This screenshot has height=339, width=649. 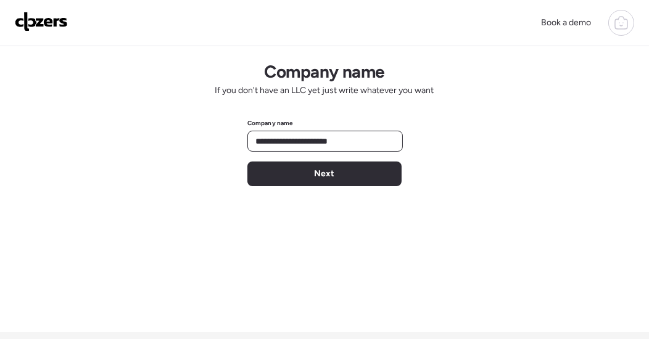 What do you see at coordinates (325, 174) in the screenshot?
I see `span: Next` at bounding box center [325, 174].